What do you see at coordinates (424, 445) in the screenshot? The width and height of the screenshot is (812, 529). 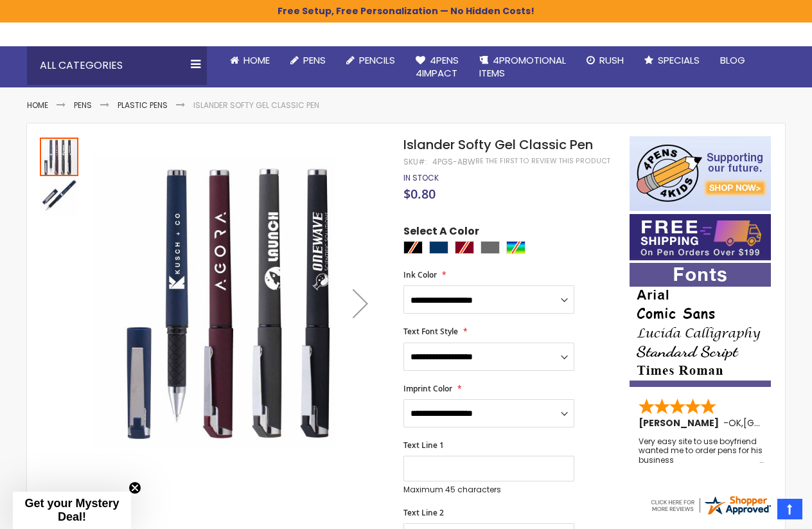 I see `span: Text Line 1` at bounding box center [424, 445].